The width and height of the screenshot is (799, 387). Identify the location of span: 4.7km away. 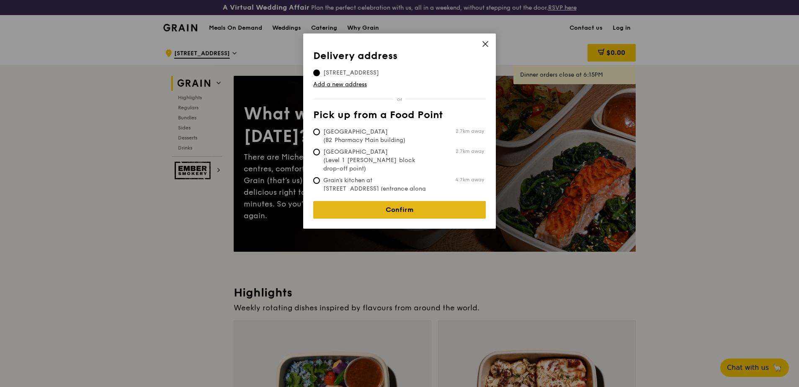
(469, 180).